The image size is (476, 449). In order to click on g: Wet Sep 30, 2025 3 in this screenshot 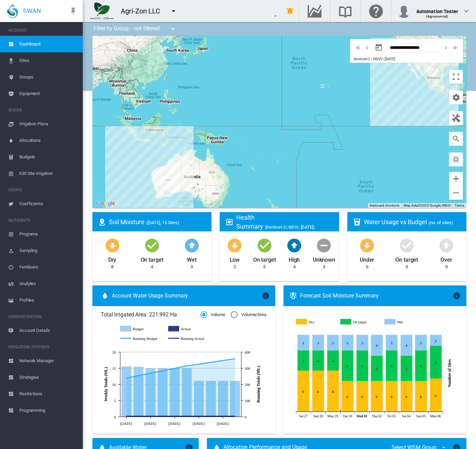, I will do `click(347, 343)`.